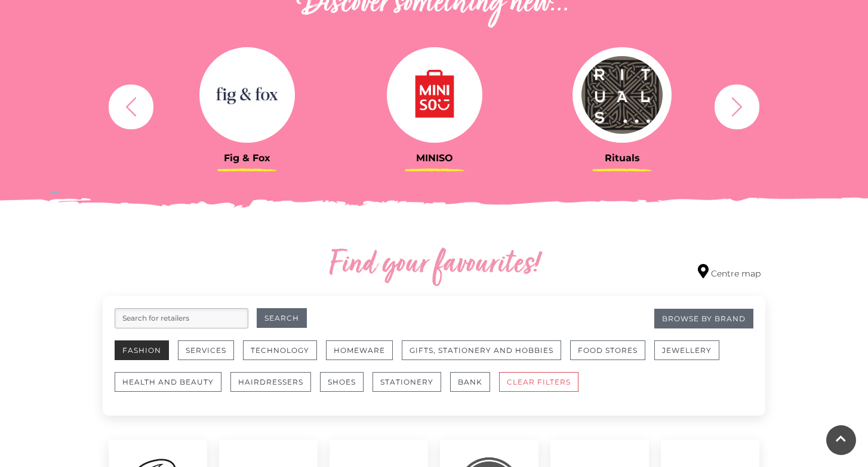 This screenshot has height=467, width=868. I want to click on button: Stationery, so click(406, 382).